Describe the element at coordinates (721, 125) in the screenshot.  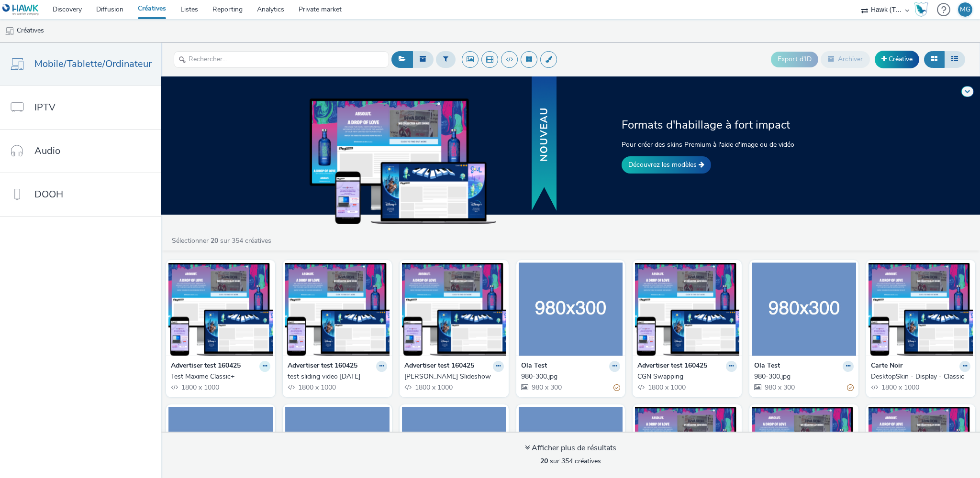
I see `h2: Formats d'habillage à fort impact` at that location.